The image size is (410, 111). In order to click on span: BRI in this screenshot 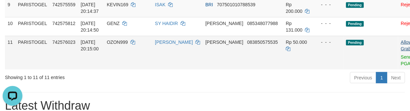, I will do `click(209, 5)`.